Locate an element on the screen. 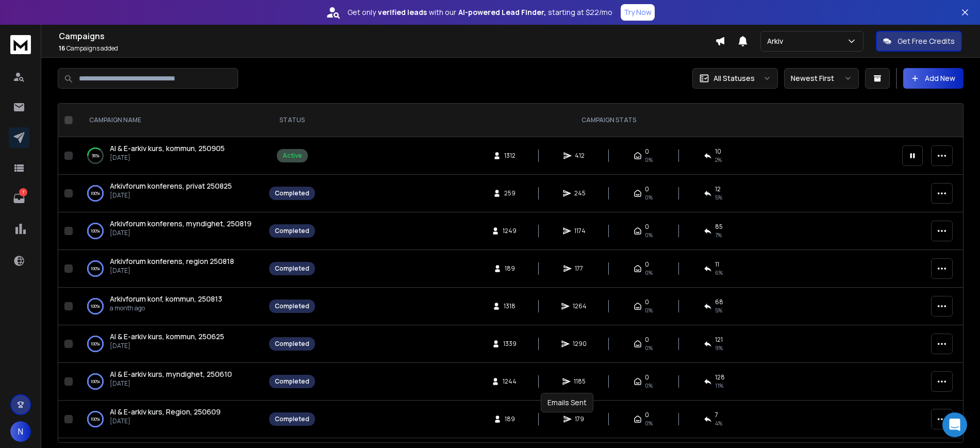 This screenshot has width=980, height=448. a: Arkivforum konferens, privat 250825 is located at coordinates (171, 186).